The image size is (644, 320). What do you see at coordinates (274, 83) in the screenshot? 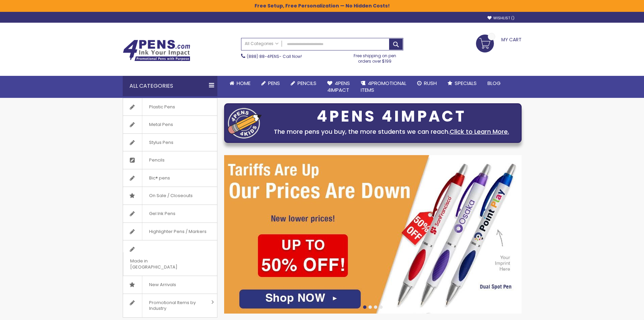
I see `span: Pens` at bounding box center [274, 83].